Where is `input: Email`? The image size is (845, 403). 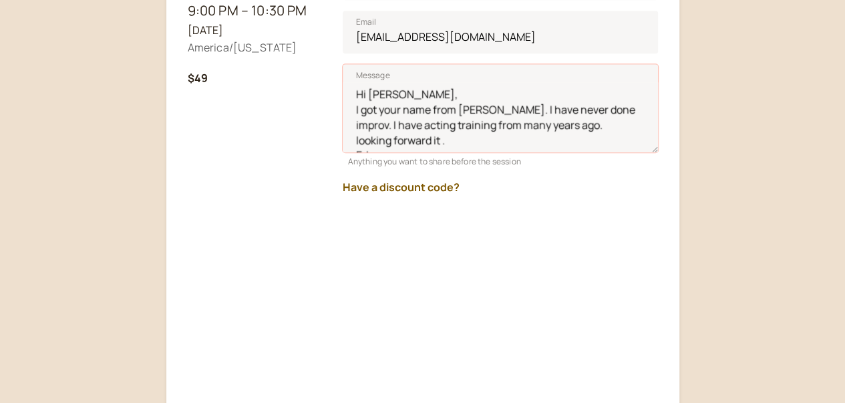
input: Email is located at coordinates (501, 32).